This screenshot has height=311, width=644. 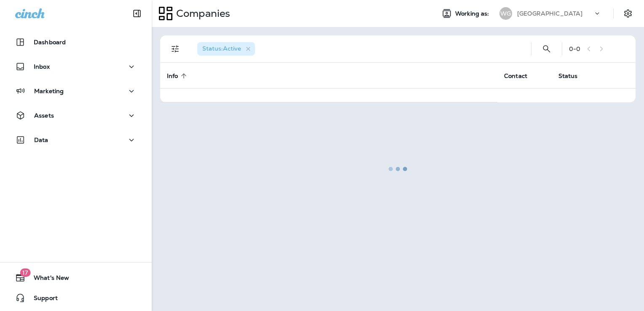 What do you see at coordinates (41, 140) in the screenshot?
I see `p: Data` at bounding box center [41, 140].